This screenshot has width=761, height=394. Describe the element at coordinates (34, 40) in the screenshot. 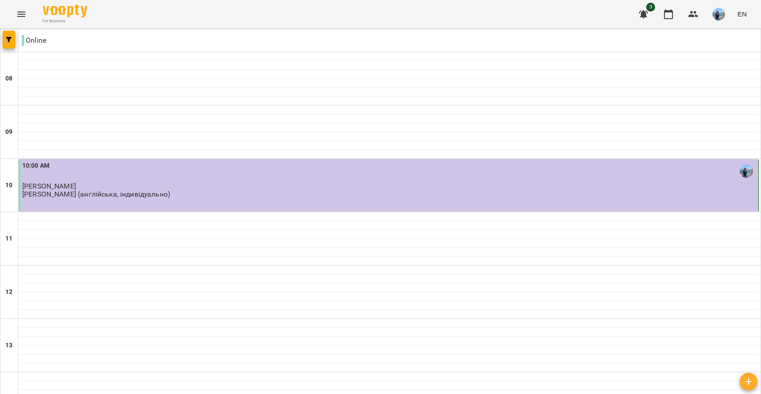

I see `p: Online` at that location.